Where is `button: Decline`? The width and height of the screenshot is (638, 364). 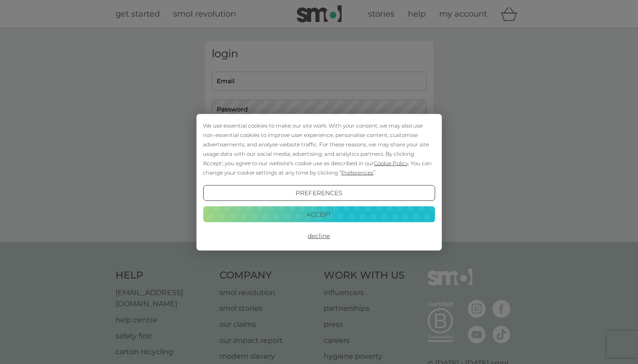
button: Decline is located at coordinates (319, 236).